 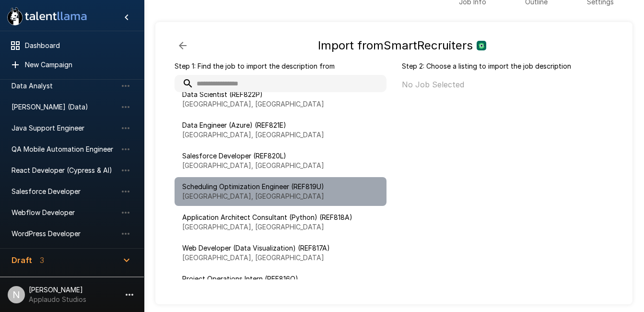 What do you see at coordinates (280, 126) in the screenshot?
I see `span: Data Engineer (Azure) (REF821E)` at bounding box center [280, 126].